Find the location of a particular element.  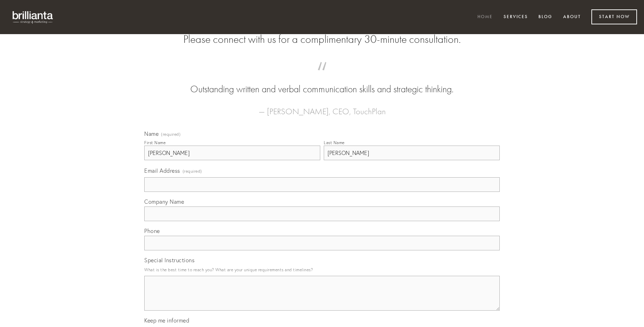

span: Keep me informed is located at coordinates (167, 320).